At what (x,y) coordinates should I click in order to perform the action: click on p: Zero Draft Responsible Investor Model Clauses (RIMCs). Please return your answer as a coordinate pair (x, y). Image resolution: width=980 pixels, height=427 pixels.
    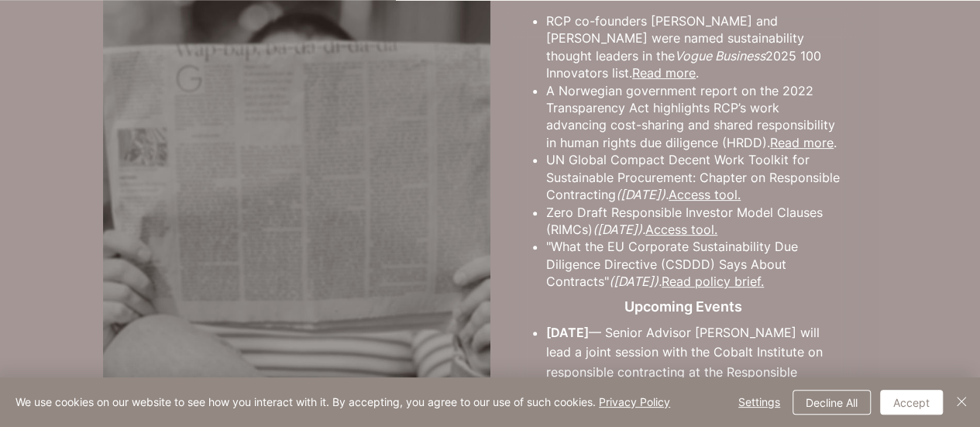
    Looking at the image, I should click on (695, 220).